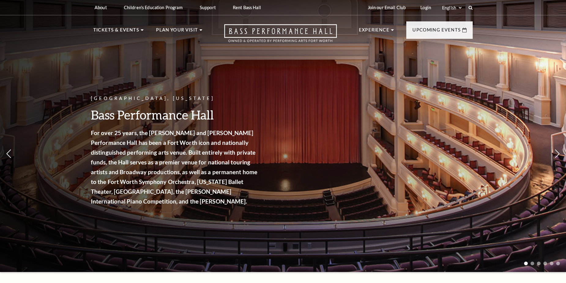  I want to click on h3: Bass Performance Hall, so click(175, 115).